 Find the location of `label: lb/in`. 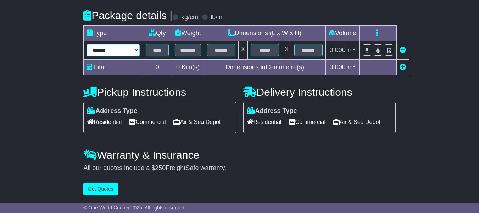

label: lb/in is located at coordinates (216, 17).